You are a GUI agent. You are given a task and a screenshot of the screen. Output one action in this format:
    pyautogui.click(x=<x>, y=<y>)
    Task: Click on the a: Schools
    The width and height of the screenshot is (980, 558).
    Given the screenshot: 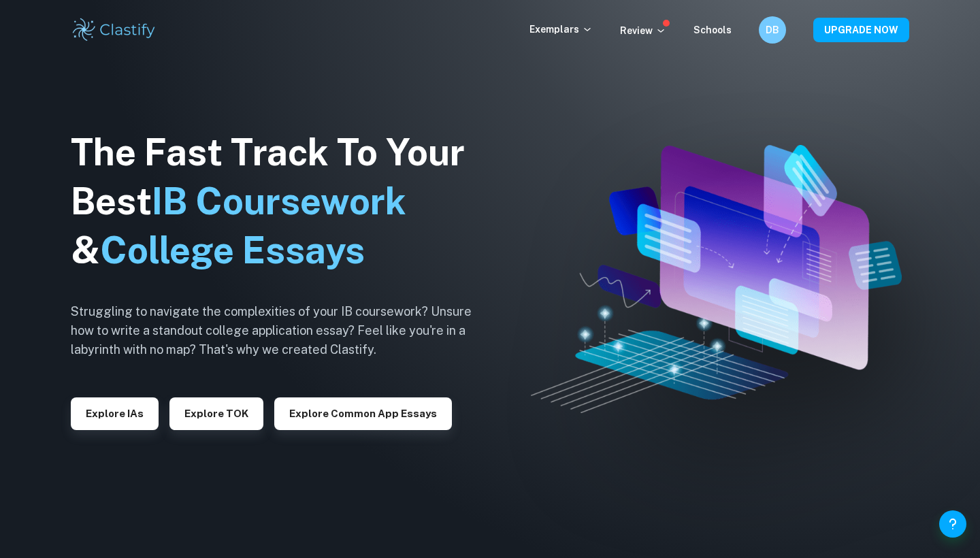 What is the action you would take?
    pyautogui.click(x=713, y=30)
    